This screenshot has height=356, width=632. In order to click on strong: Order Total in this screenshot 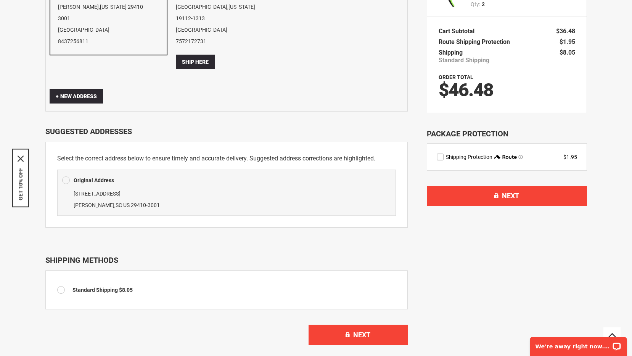, I will do `click(456, 77)`.